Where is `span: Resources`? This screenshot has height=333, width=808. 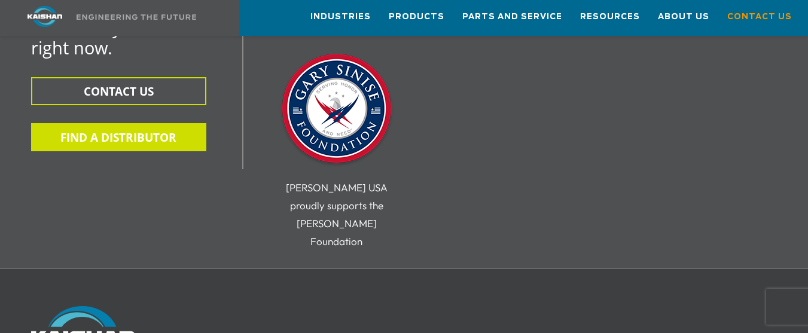
span: Resources is located at coordinates (610, 17).